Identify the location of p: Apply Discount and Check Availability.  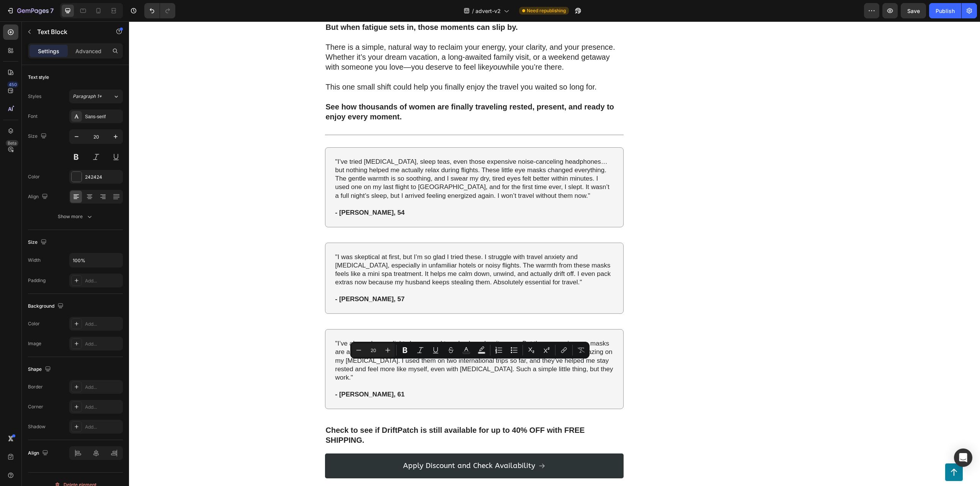
(340, 445).